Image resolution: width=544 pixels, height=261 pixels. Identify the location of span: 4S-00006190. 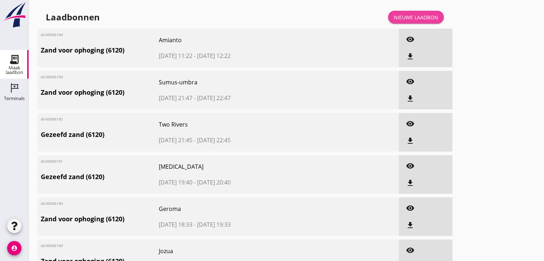
(53, 203).